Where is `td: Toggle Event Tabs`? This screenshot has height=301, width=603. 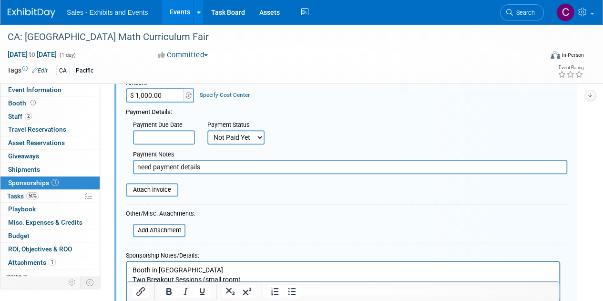
td: Toggle Event Tabs is located at coordinates (90, 282).